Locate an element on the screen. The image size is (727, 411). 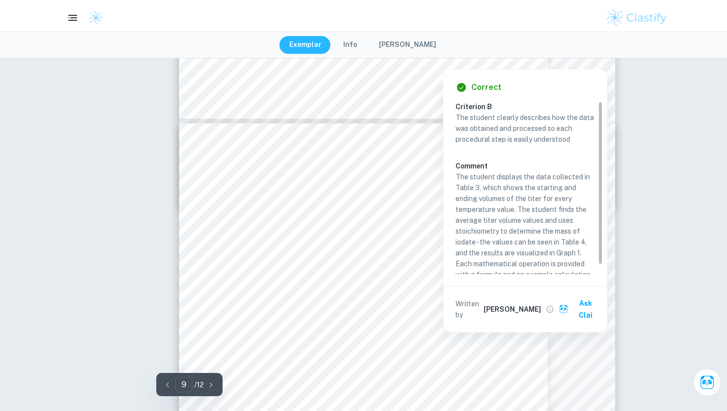
p: The student displays the data collected in Table 3, which shows the starting and ending volumes o... is located at coordinates (525, 226).